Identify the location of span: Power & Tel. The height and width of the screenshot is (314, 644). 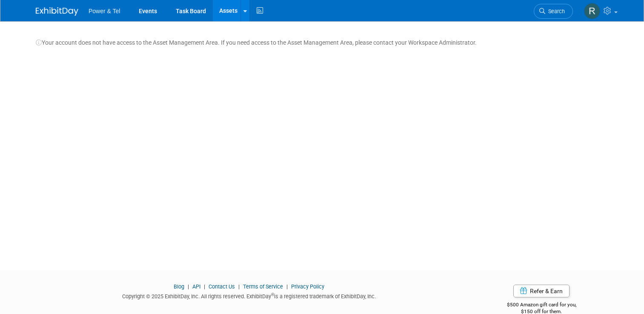
(104, 11).